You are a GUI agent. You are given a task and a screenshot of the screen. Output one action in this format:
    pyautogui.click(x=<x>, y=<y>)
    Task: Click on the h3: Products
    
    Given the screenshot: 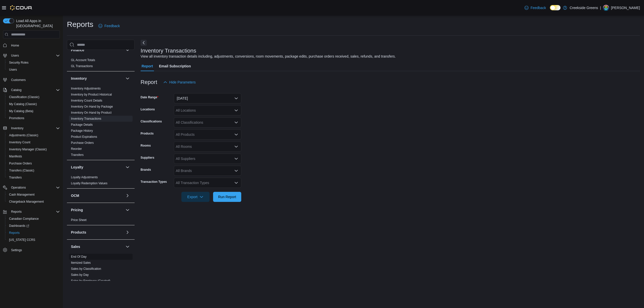 What is the action you would take?
    pyautogui.click(x=79, y=232)
    